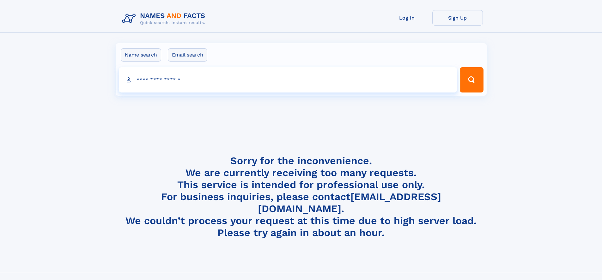 This screenshot has height=280, width=602. Describe the element at coordinates (141, 55) in the screenshot. I see `label: Name search` at that location.